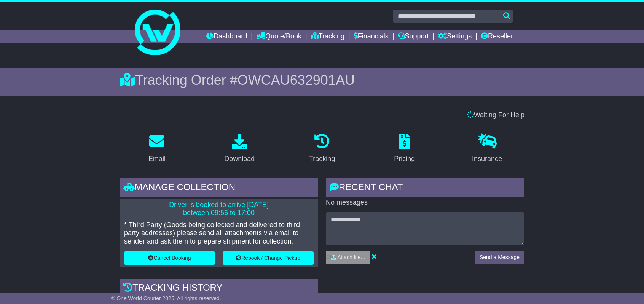  I want to click on a: Dashboard, so click(226, 37).